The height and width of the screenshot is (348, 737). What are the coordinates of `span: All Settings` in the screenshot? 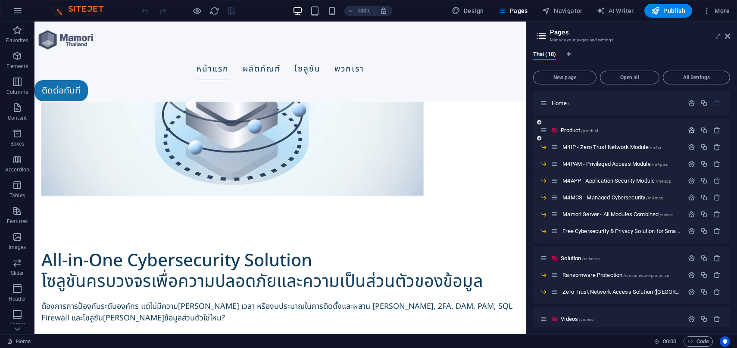 It's located at (697, 78).